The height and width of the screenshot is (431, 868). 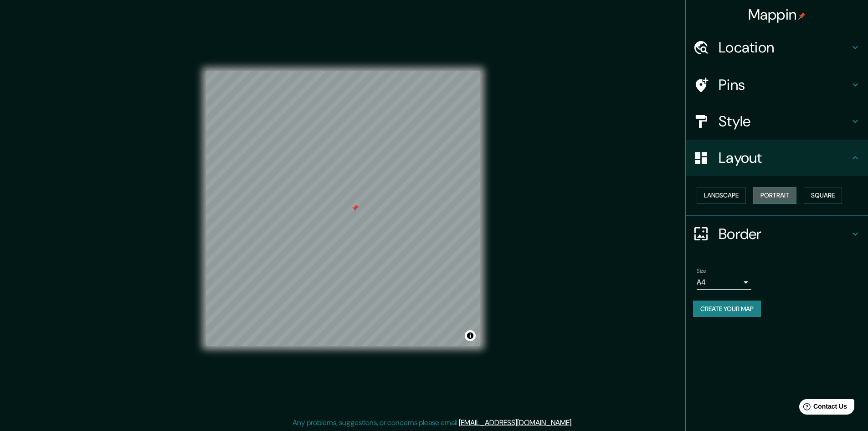 I want to click on label: Size, so click(x=701, y=270).